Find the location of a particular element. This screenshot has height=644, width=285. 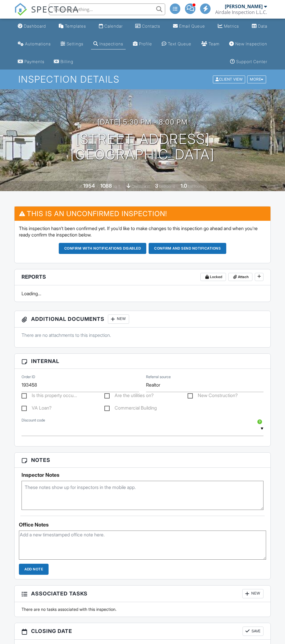

img: The Best Home Inspection Software - Spectora is located at coordinates (21, 9).